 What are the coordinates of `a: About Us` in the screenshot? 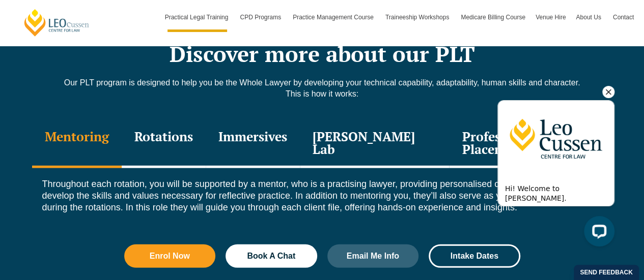 It's located at (589, 17).